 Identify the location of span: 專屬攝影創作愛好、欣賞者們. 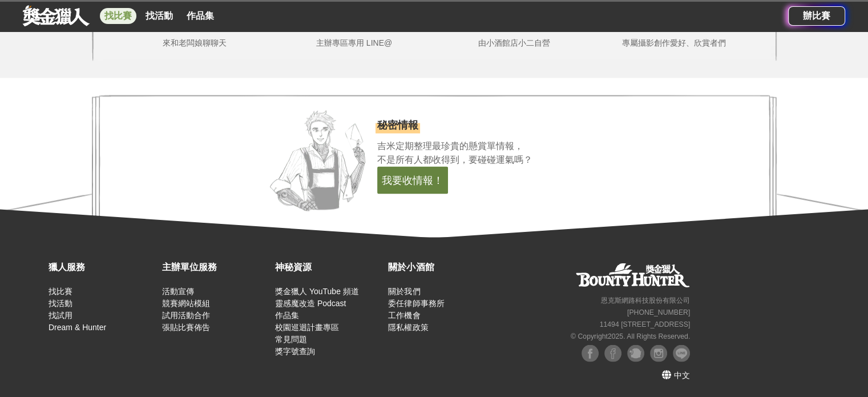
(674, 43).